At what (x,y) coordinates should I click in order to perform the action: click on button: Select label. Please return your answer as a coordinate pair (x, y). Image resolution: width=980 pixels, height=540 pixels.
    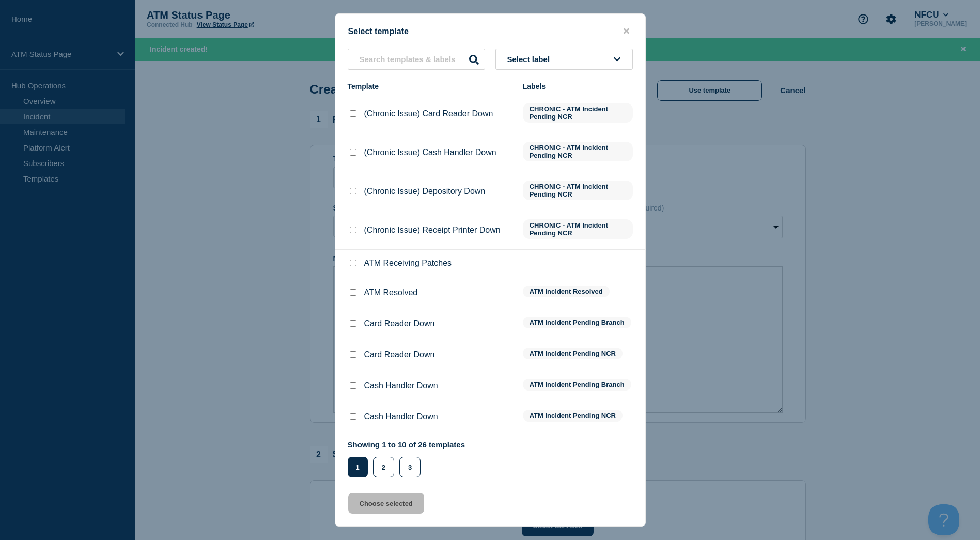
    Looking at the image, I should click on (564, 59).